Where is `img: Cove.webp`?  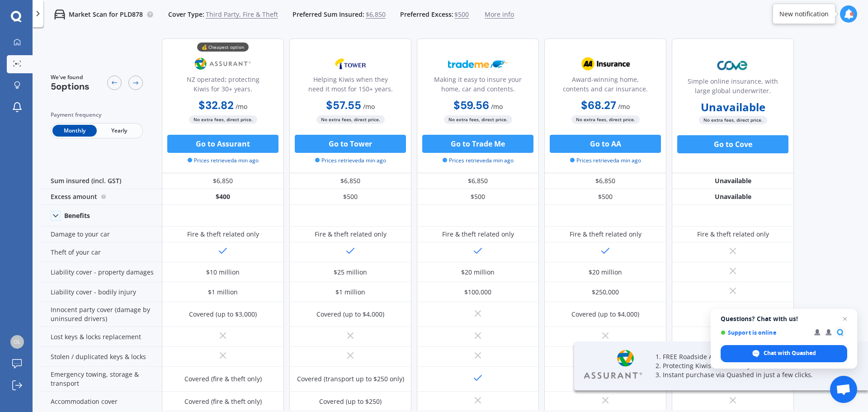
img: Cove.webp is located at coordinates (733, 65).